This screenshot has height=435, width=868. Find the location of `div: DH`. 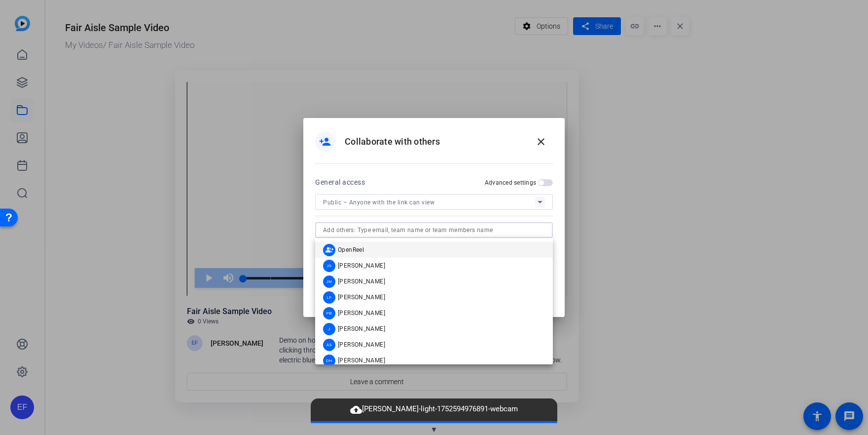

div: DH is located at coordinates (329, 360).